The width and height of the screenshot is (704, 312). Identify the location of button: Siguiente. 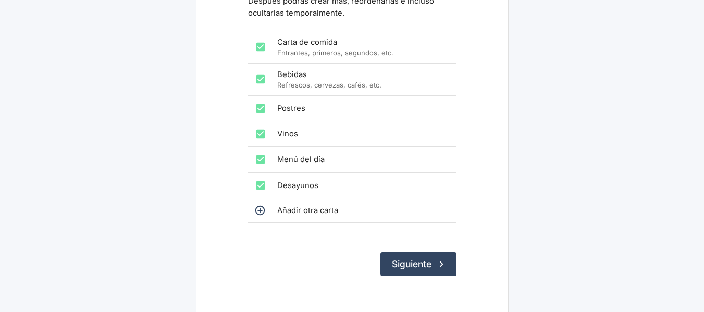
(419, 264).